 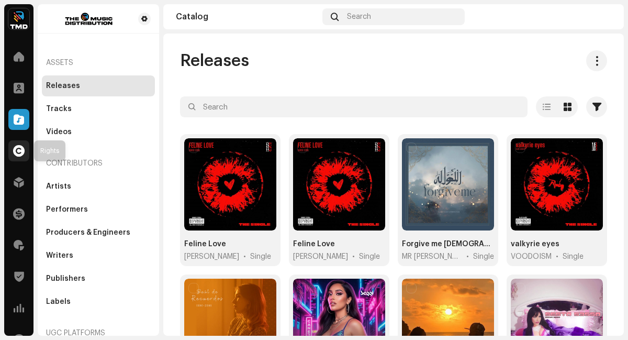 I want to click on span: VOODOISM, so click(x=531, y=256).